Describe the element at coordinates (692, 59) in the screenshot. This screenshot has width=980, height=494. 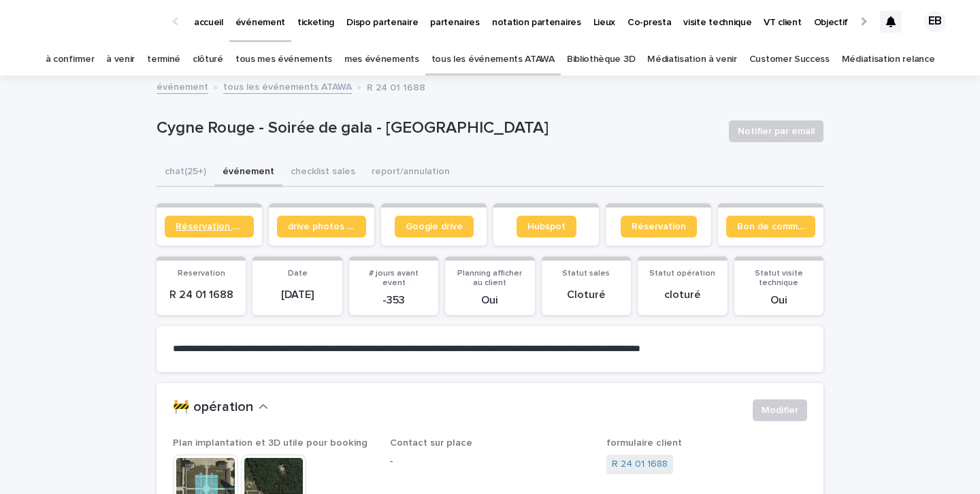
I see `a: Médiatisation à venir` at that location.